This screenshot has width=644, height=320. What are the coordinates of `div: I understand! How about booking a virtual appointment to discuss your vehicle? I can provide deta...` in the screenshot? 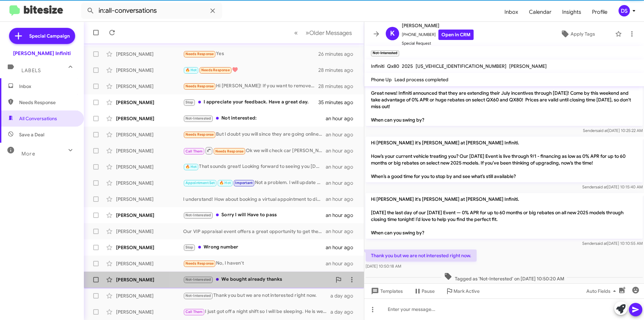 It's located at (254, 199).